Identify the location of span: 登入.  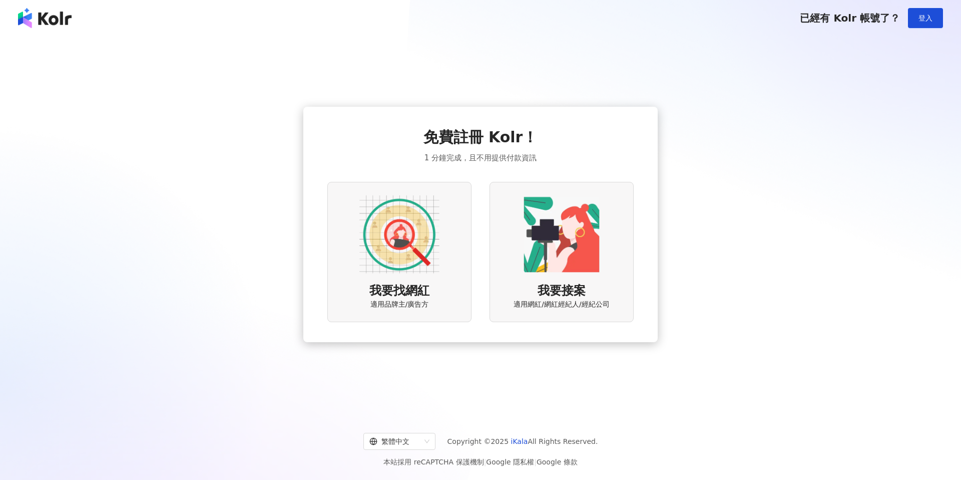
(926, 18).